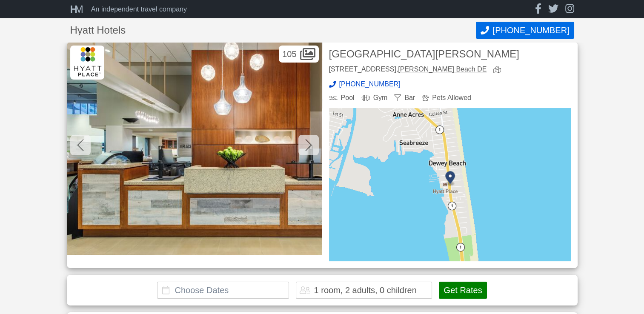 This screenshot has height=314, width=644. What do you see at coordinates (87, 62) in the screenshot?
I see `img: Hyatt Hotels` at bounding box center [87, 62].